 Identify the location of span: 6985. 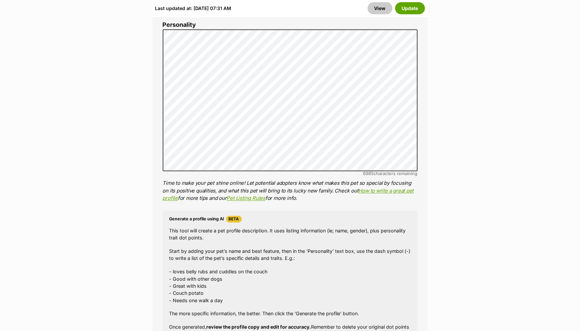
(369, 174).